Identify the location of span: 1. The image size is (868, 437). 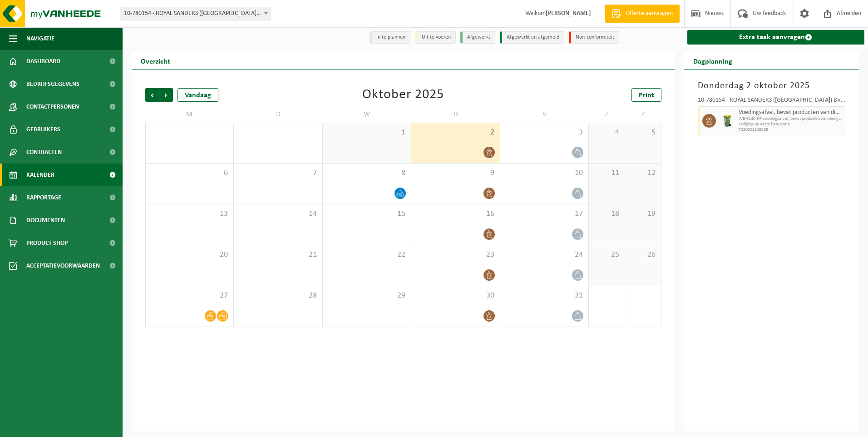
(367, 133).